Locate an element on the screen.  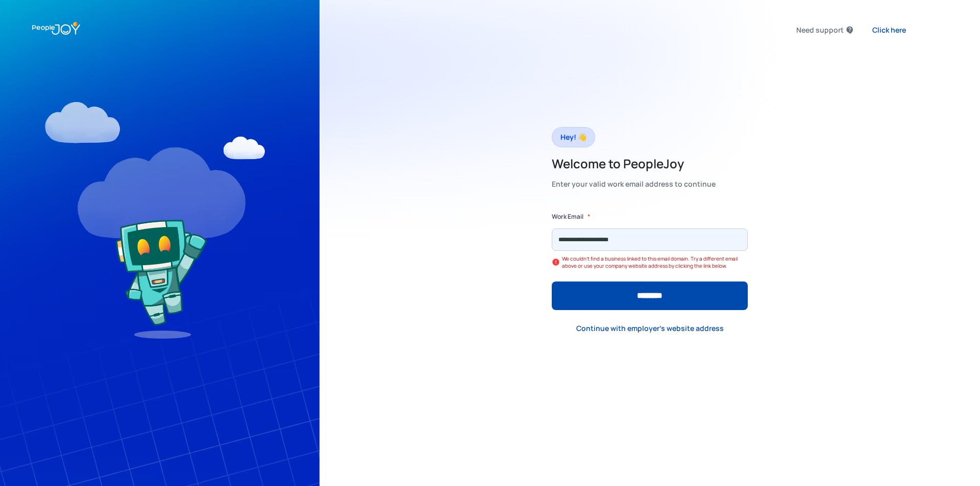
h2: Welcome to PeopleJoy is located at coordinates (633, 164).